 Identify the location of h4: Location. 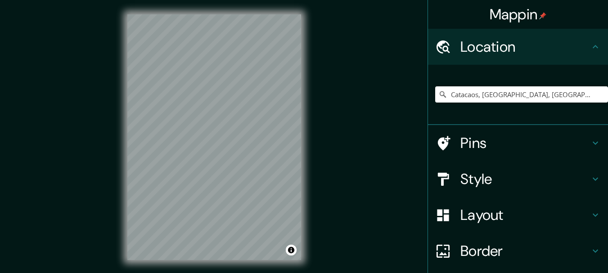
(525, 47).